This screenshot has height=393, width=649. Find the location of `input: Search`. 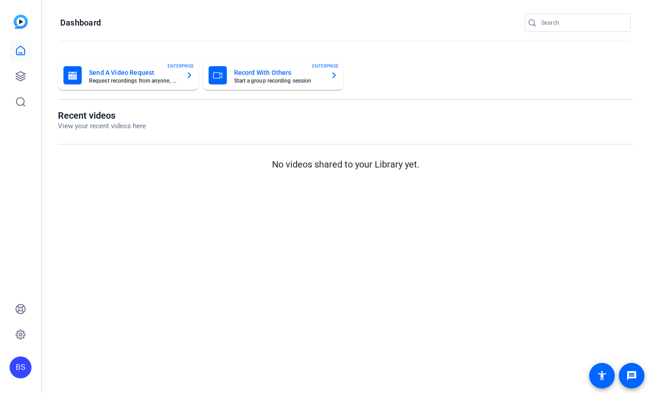

input: Search is located at coordinates (582, 23).